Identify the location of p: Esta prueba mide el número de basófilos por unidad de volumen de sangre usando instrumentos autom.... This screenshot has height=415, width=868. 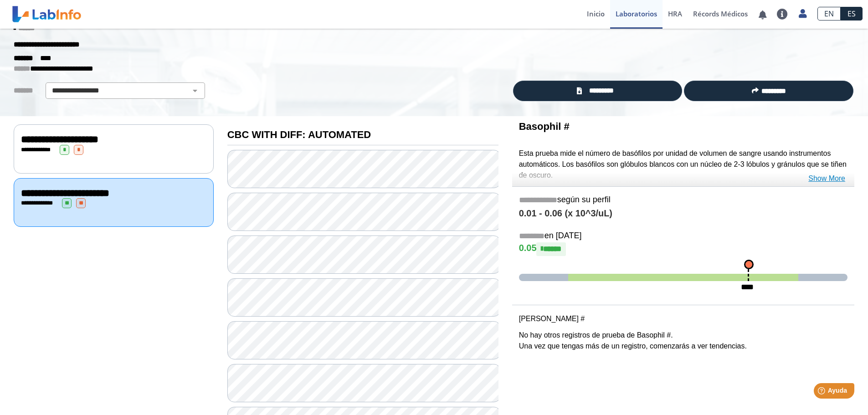
(683, 164).